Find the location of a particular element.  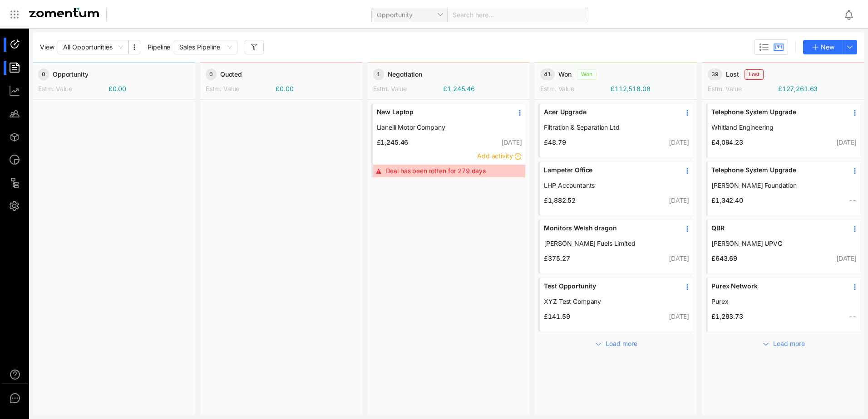

span: 39 is located at coordinates (716, 74).